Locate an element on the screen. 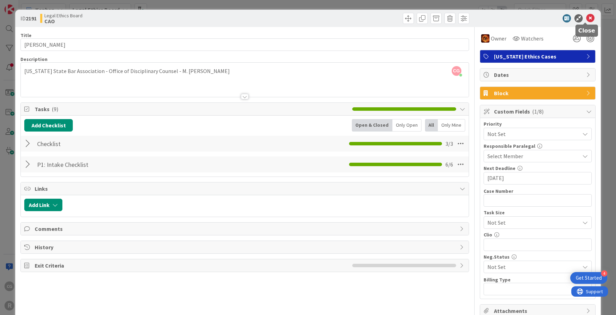 The width and height of the screenshot is (616, 315). span: Owner is located at coordinates (498, 38).